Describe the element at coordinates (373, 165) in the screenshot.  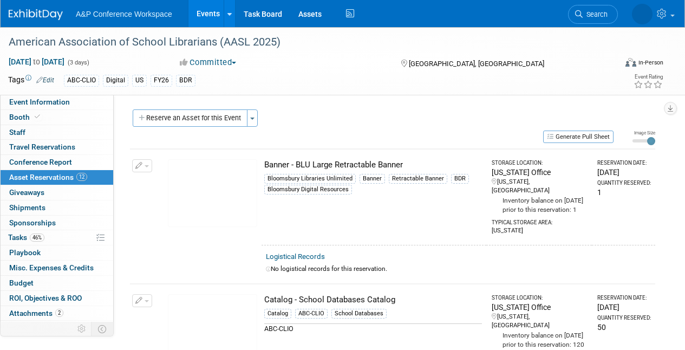
I see `div: Banner - BLU Large Retractable Banner` at that location.